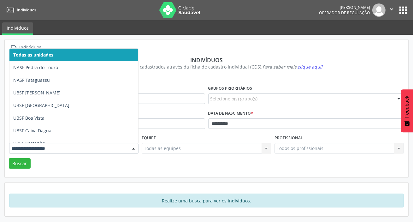 The height and width of the screenshot is (222, 413). I want to click on div: Realize uma busca para ver os indivíduos., so click(206, 200).